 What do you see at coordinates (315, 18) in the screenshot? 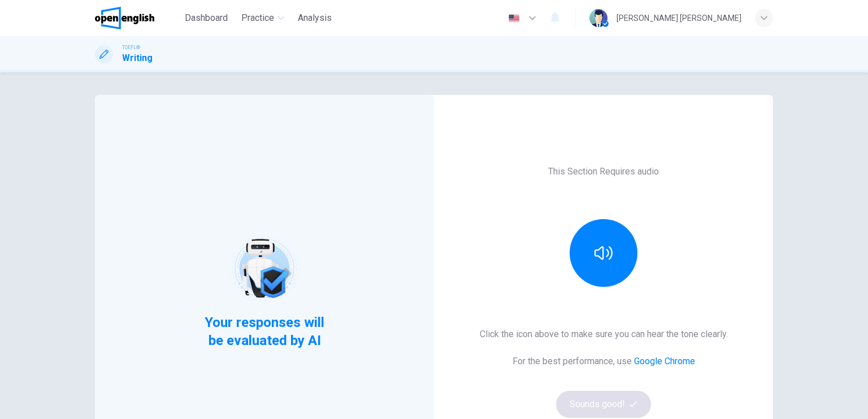
I see `span: Analysis` at bounding box center [315, 18].